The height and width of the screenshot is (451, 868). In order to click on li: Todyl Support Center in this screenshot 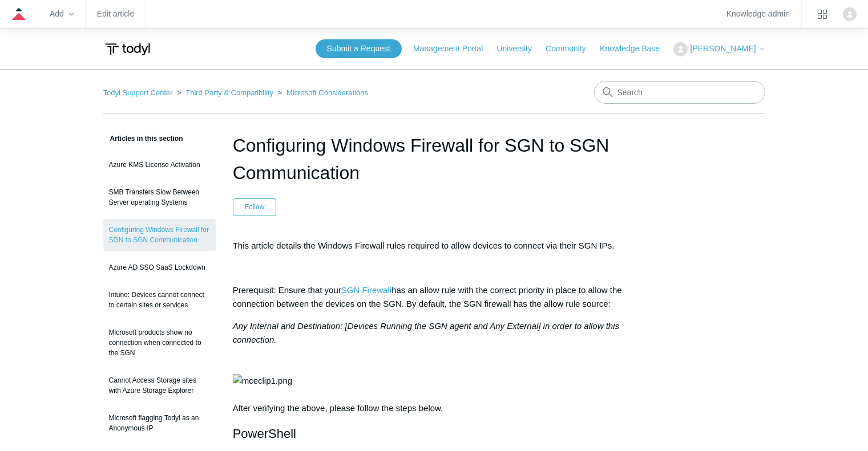, I will do `click(139, 92)`.